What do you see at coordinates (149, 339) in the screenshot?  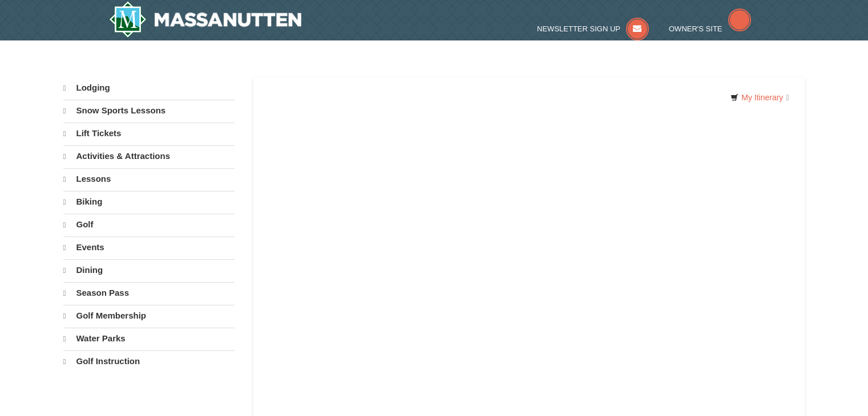 I see `a: Water Parks` at bounding box center [149, 339].